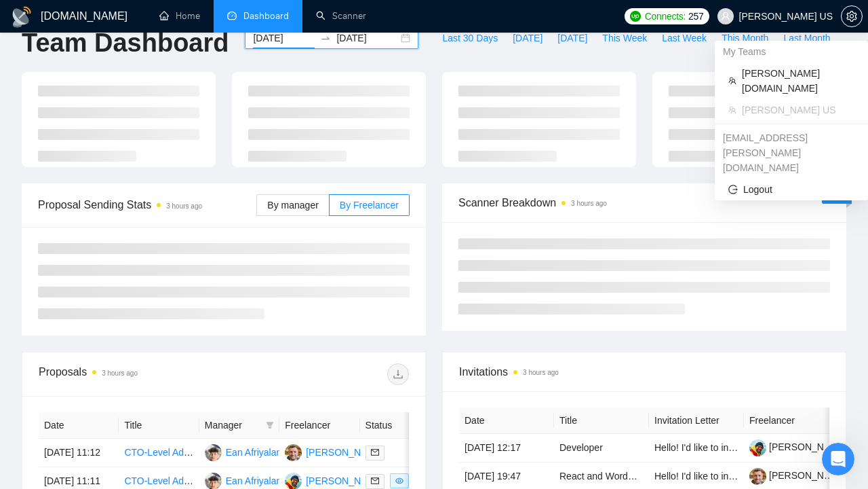 The width and height of the screenshot is (868, 489). I want to click on h1: Team Dashboard, so click(125, 43).